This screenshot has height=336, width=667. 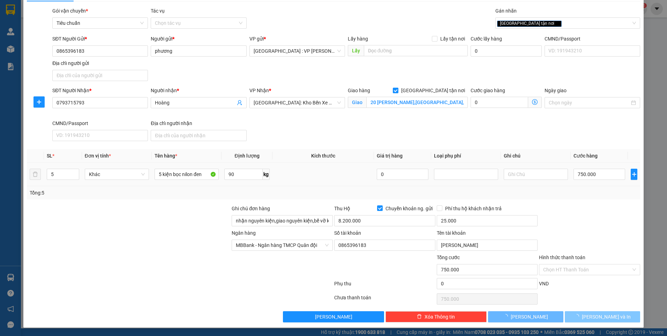 I want to click on span: Nha Trang: Kho Bến Xe Phía Nam, so click(x=297, y=103).